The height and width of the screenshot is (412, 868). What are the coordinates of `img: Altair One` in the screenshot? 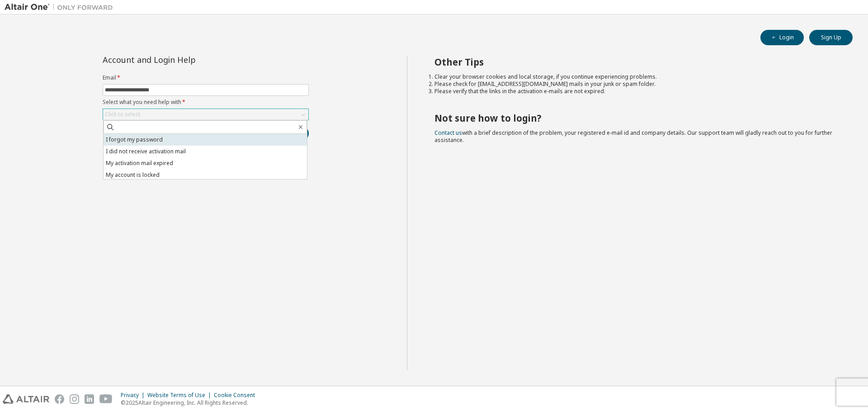 It's located at (61, 7).